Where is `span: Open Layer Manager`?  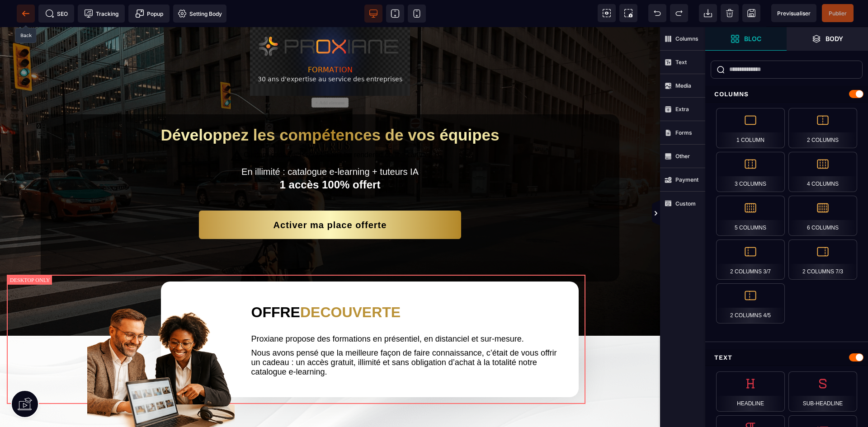
span: Open Layer Manager is located at coordinates (827, 39).